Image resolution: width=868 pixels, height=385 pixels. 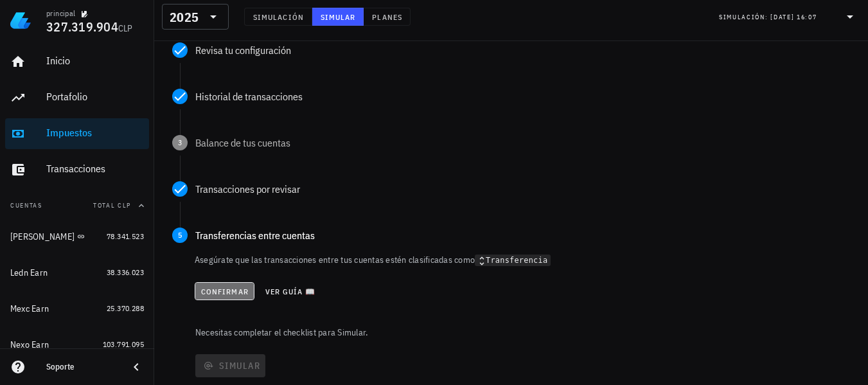 What do you see at coordinates (278, 16) in the screenshot?
I see `button: Simulación` at bounding box center [278, 16].